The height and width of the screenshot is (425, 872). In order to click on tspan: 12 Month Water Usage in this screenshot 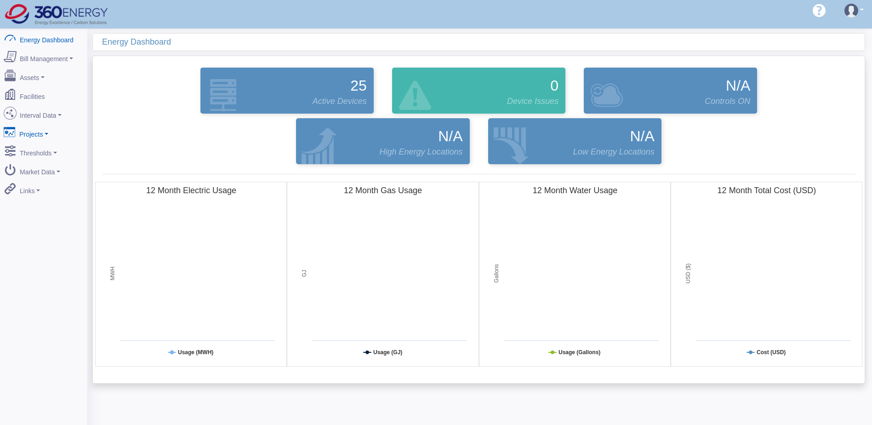, I will do `click(575, 190)`.